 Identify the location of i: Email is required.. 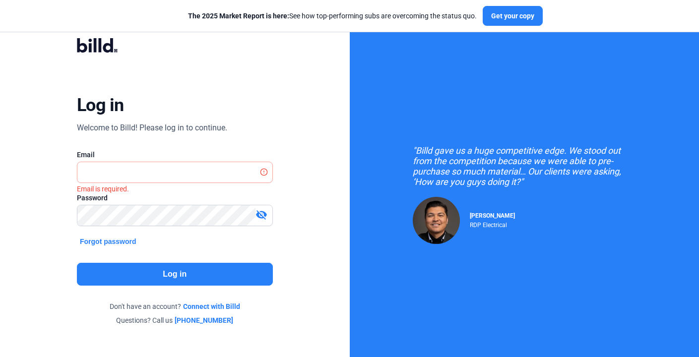
(103, 189).